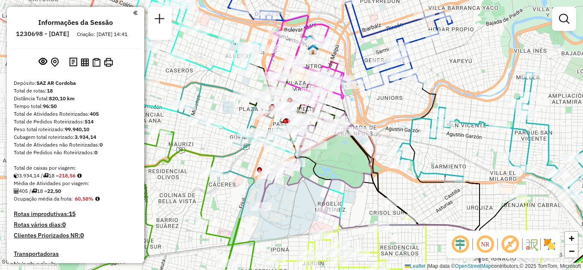 The width and height of the screenshot is (583, 270). Describe the element at coordinates (473, 266) in the screenshot. I see `a: OpenStreetMap` at that location.